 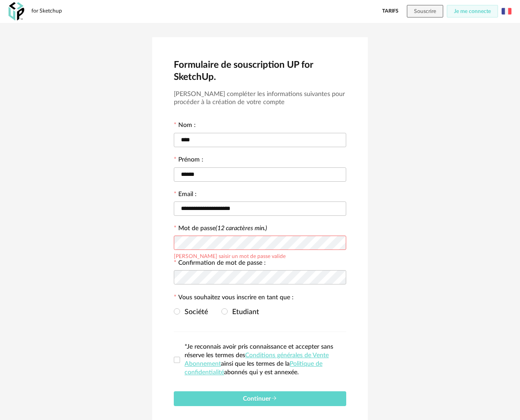 I want to click on label: Nom :, so click(x=184, y=126).